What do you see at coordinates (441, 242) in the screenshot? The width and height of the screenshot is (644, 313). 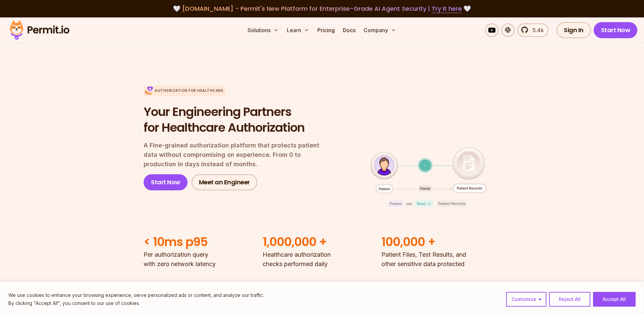 I see `h2: 100,000 +` at bounding box center [441, 242].